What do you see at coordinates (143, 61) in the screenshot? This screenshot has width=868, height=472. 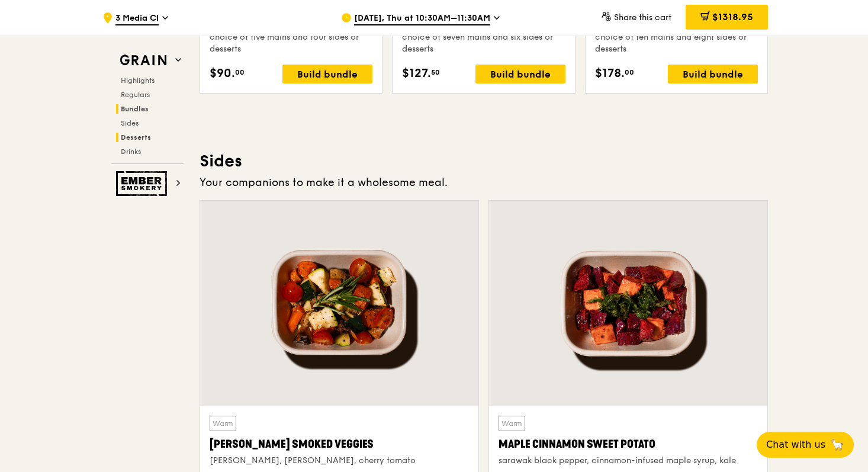 I see `img: Grain web logo` at bounding box center [143, 61].